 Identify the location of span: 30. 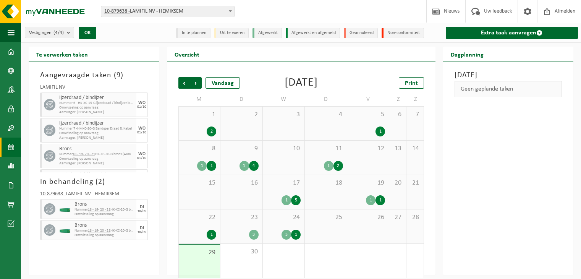
(241, 252).